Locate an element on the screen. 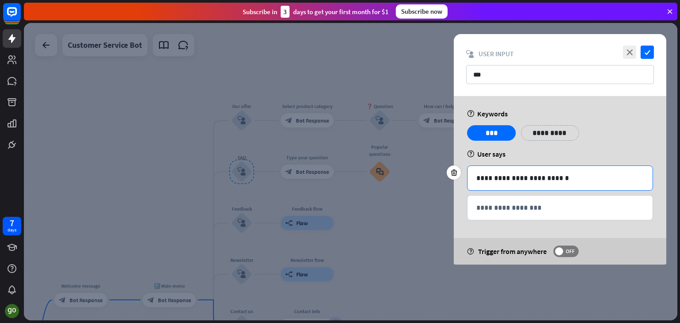 The width and height of the screenshot is (680, 323). div: 3 is located at coordinates (285, 12).